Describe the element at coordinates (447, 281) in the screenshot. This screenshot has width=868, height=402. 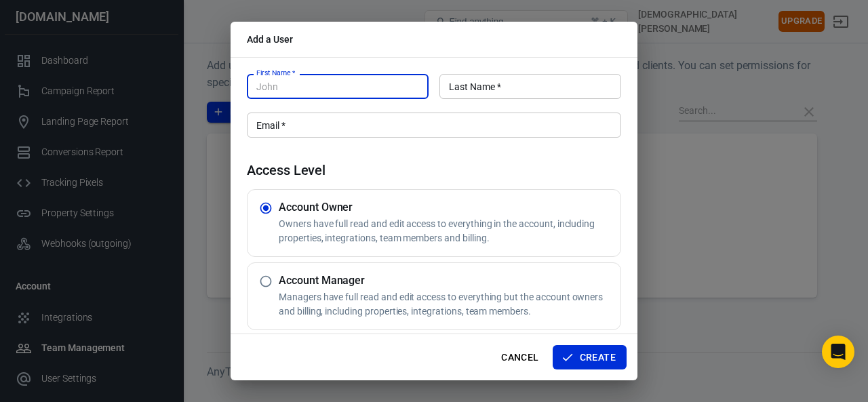
I see `h5: Account Manager` at that location.